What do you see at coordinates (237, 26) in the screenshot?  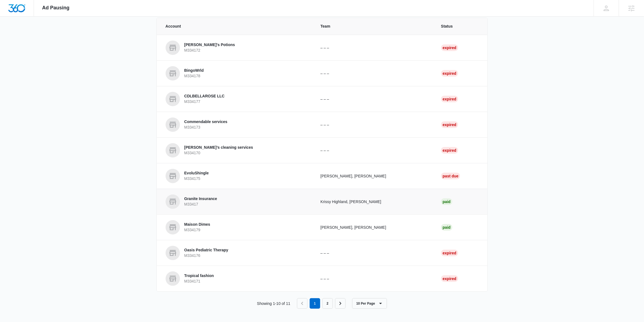 I see `span: Account` at bounding box center [237, 26].